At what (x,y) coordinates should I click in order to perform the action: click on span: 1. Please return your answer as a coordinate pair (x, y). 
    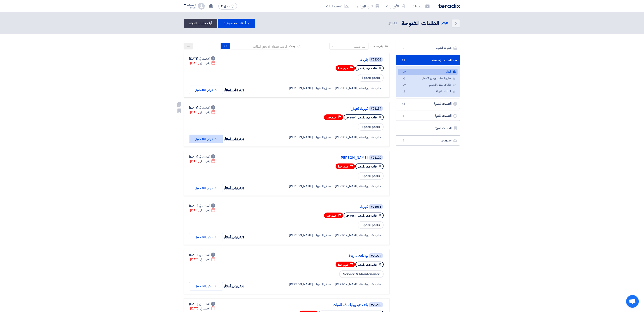
    Looking at the image, I should click on (404, 141).